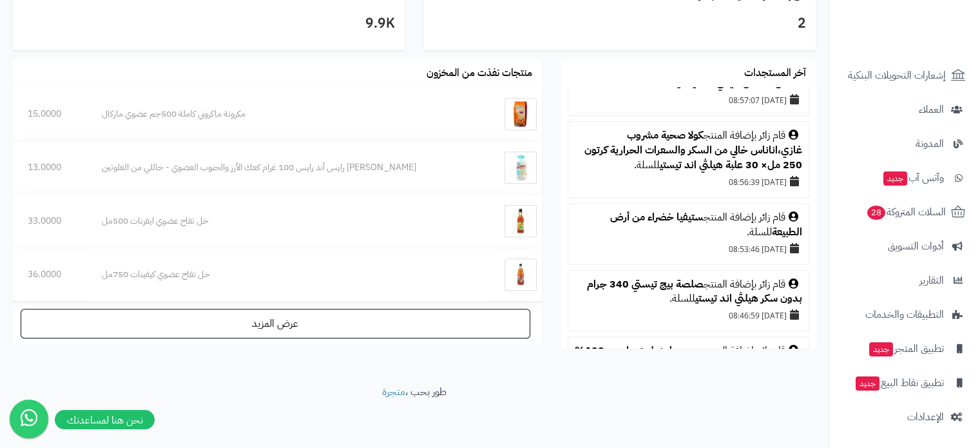  What do you see at coordinates (393, 392) in the screenshot?
I see `a: متجرة` at bounding box center [393, 392].